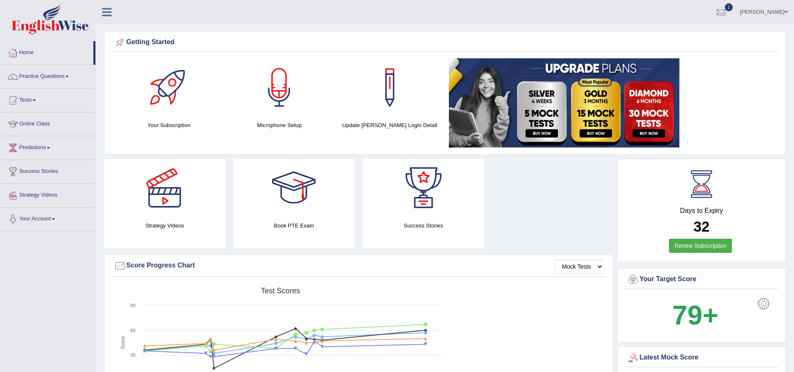 The width and height of the screenshot is (794, 372). Describe the element at coordinates (48, 99) in the screenshot. I see `a: Tests` at that location.